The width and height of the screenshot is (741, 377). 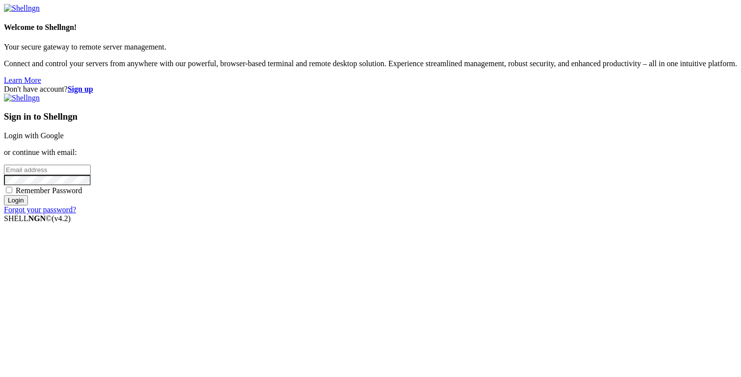 I want to click on h4: Welcome to Shellngn!, so click(x=370, y=27).